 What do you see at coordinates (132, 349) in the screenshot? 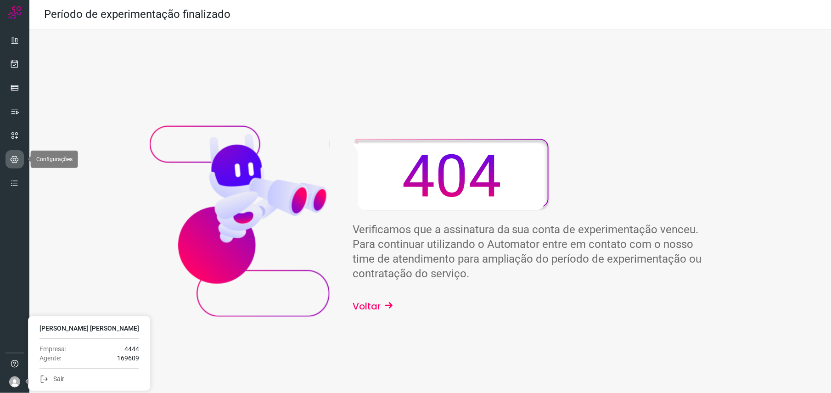
I see `p: 4444` at bounding box center [132, 349].